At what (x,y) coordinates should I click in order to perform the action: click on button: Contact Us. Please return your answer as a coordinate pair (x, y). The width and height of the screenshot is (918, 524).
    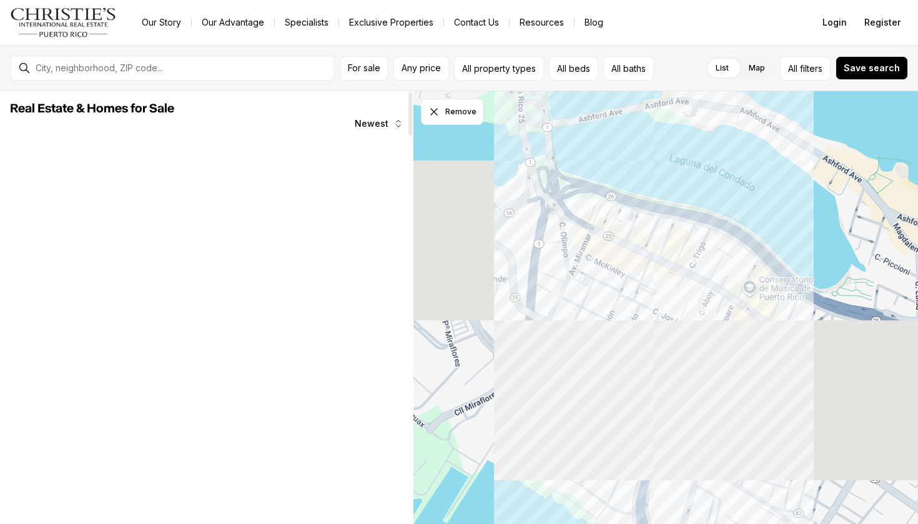
    Looking at the image, I should click on (477, 22).